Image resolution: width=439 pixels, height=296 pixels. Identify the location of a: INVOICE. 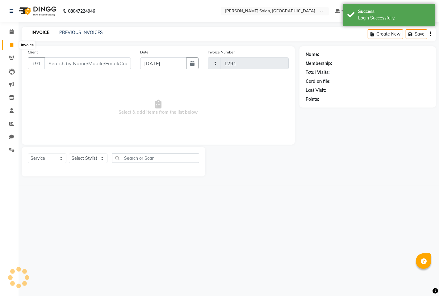
(40, 33).